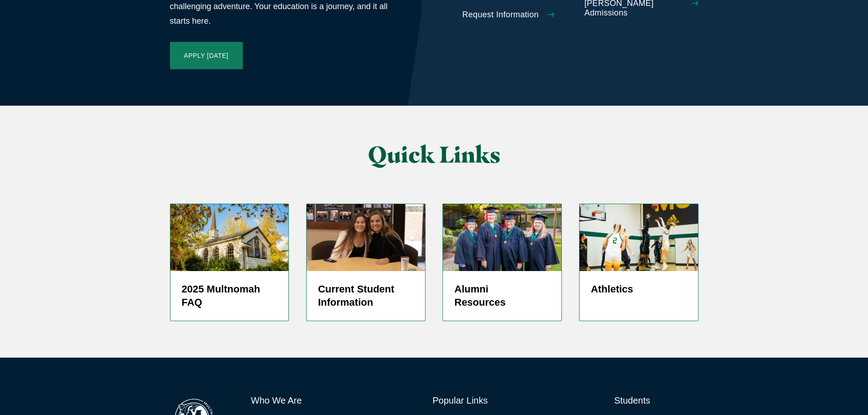 This screenshot has width=868, height=415. What do you see at coordinates (502, 296) in the screenshot?
I see `h5: Alumni Resources` at bounding box center [502, 296].